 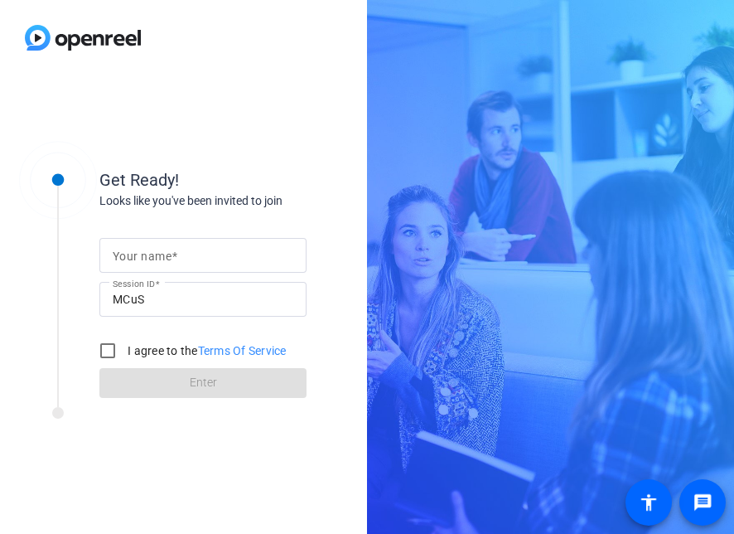 I want to click on mat-label: Your name, so click(x=142, y=256).